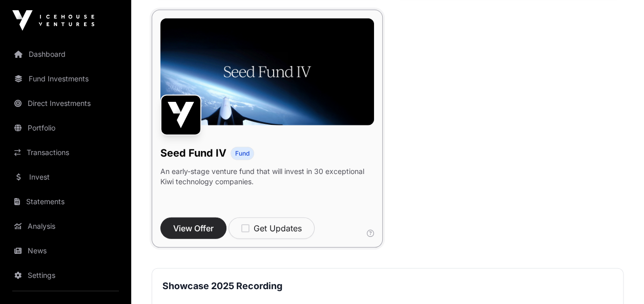  Describe the element at coordinates (66, 54) in the screenshot. I see `a: Dashboard` at that location.